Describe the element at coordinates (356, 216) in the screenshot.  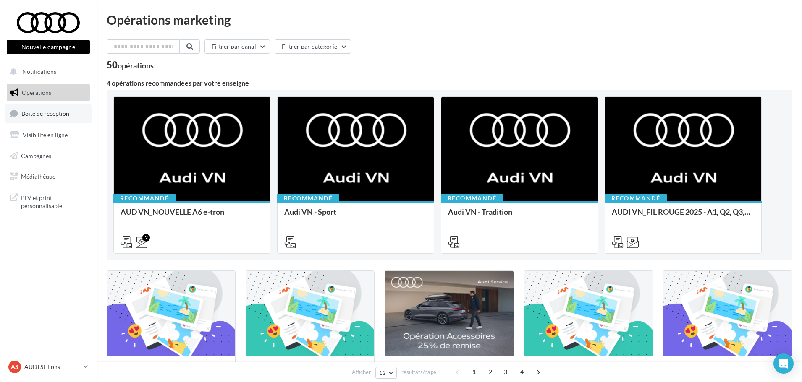
I see `div: Audi VN - Sport` at that location.